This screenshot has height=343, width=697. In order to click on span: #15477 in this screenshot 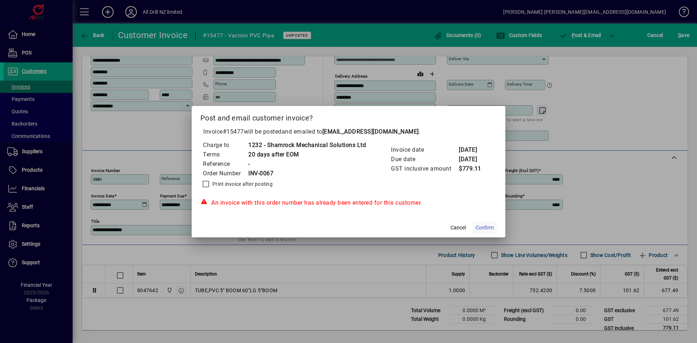, I will do `click(233, 131)`.